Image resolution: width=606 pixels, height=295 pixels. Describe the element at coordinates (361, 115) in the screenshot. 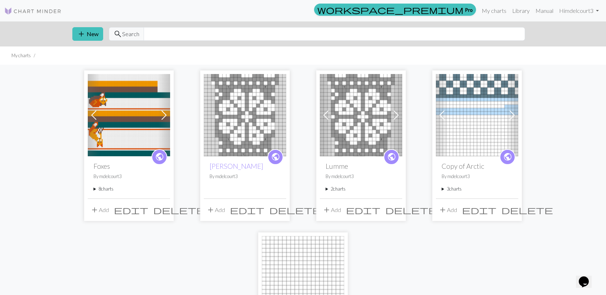

I see `img: Lumme` at that location.